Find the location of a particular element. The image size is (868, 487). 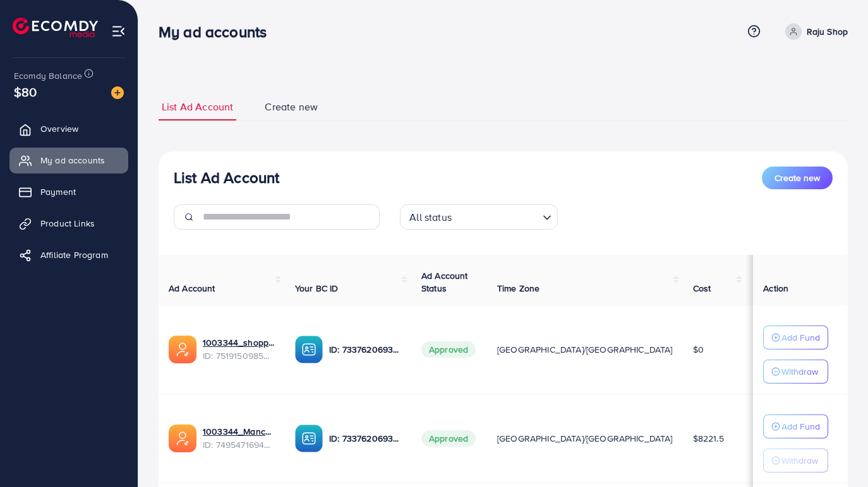

a: 1003344_Manchaster_1745175503024 is located at coordinates (239, 432).